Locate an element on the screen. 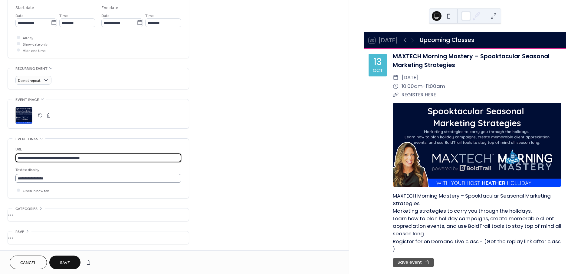 The image size is (581, 274). span: Show date only is located at coordinates (35, 44).